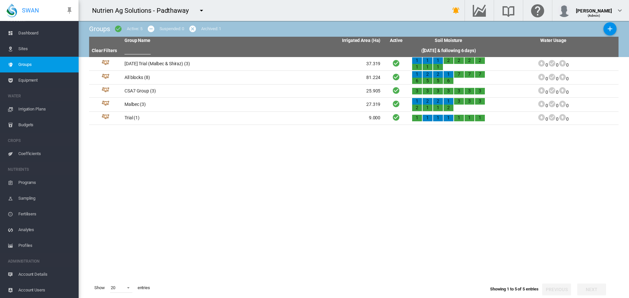  I want to click on span: 37.319, so click(373, 64).